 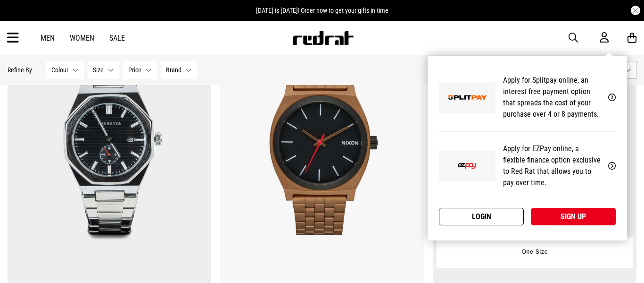 What do you see at coordinates (48, 38) in the screenshot?
I see `a: Men` at bounding box center [48, 38].